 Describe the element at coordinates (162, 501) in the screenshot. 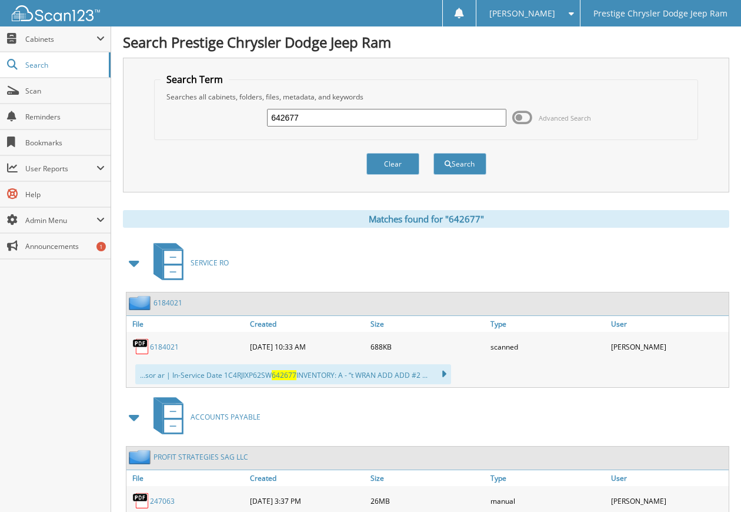

I see `a: 247063` at that location.